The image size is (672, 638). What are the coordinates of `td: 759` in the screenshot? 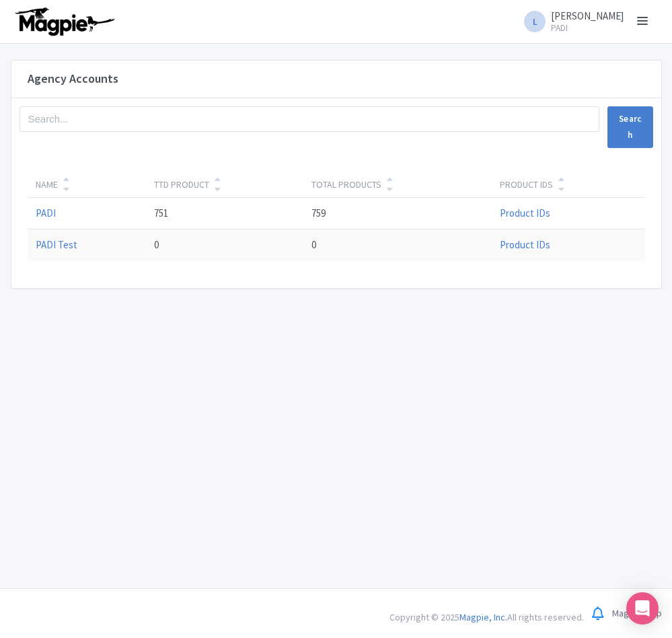 It's located at (397, 213).